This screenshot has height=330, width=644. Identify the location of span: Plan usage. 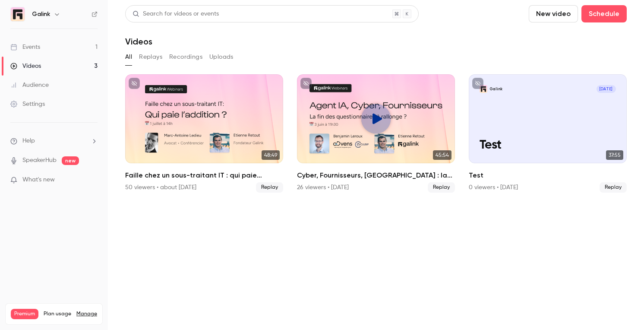
(57, 314).